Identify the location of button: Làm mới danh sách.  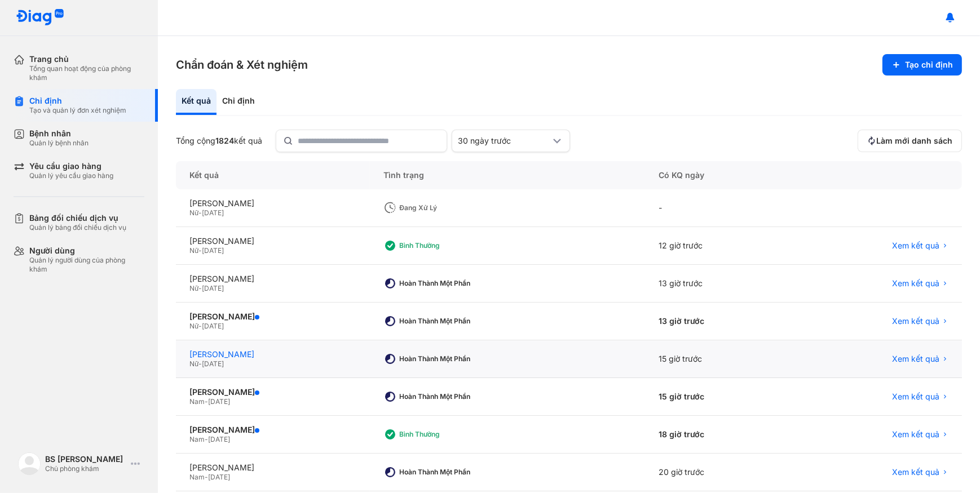
(909, 141).